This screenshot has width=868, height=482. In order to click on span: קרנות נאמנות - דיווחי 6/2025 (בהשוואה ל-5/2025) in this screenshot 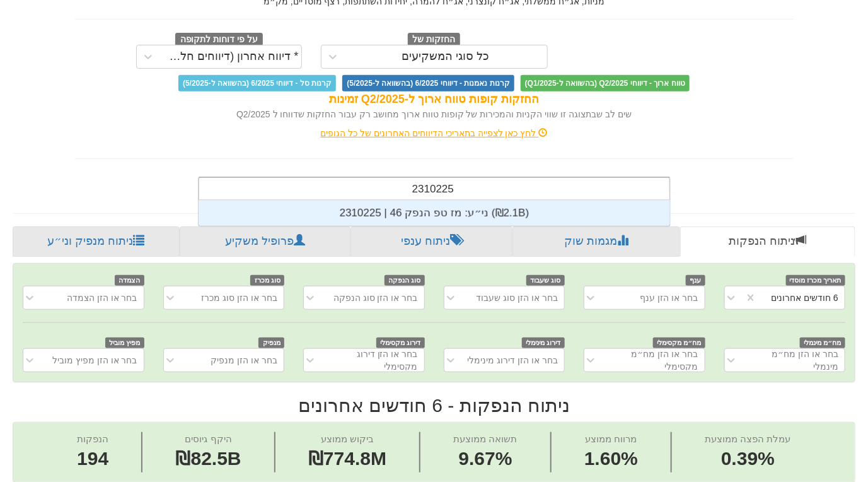, I will do `click(428, 83)`.